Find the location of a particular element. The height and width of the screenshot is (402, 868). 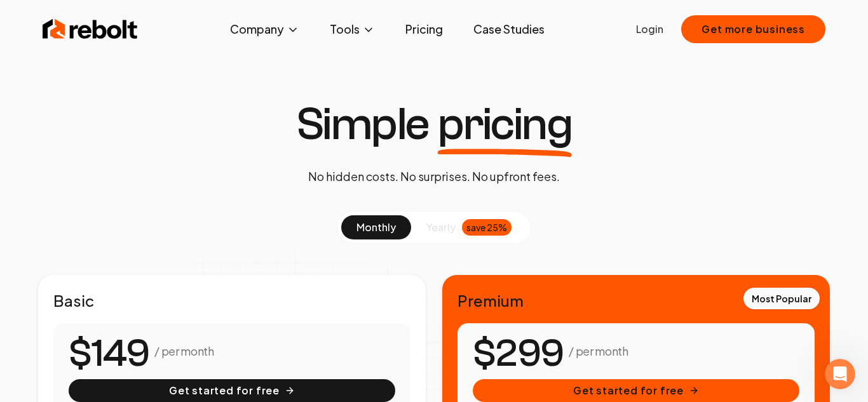

span: monthly is located at coordinates (377, 227).